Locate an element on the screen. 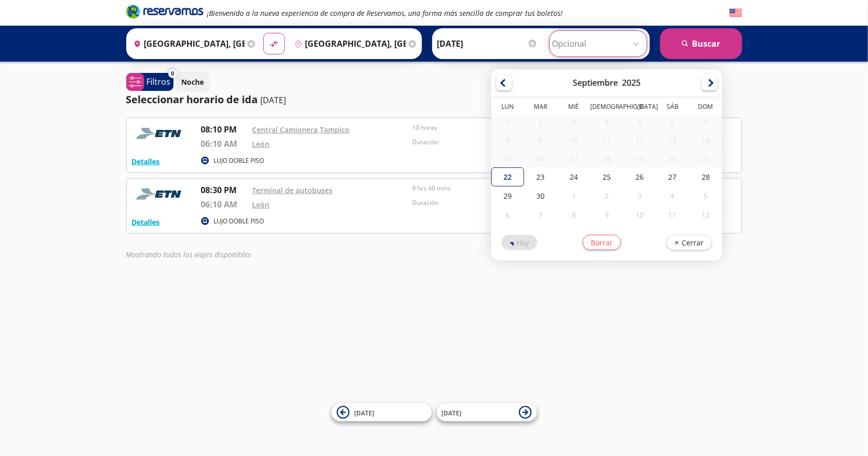 Image resolution: width=868 pixels, height=456 pixels. div: 02-Sep-25 is located at coordinates (540, 122).